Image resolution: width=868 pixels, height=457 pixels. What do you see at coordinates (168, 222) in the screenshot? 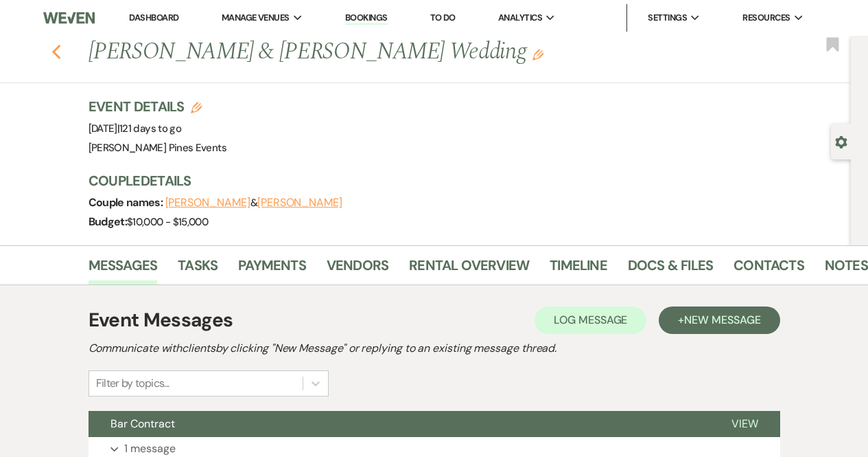
I see `span: $10,000 - $15,000` at bounding box center [168, 222].